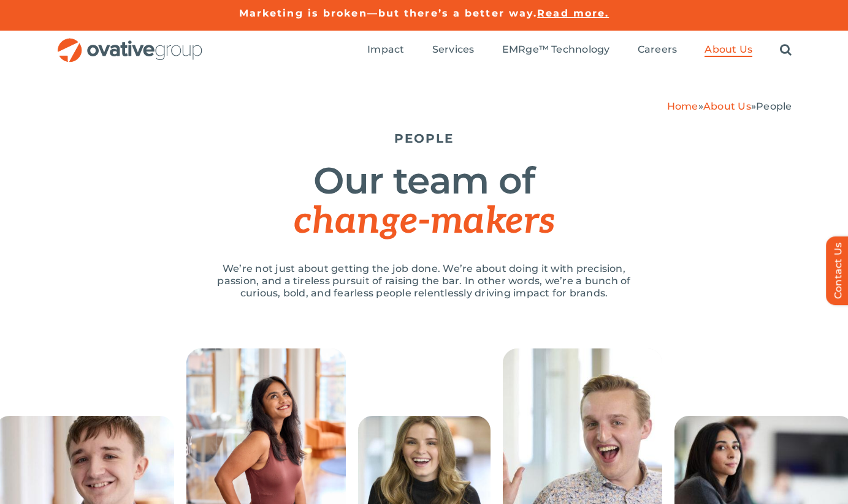 Image resolution: width=848 pixels, height=504 pixels. I want to click on a: Read more., so click(572, 12).